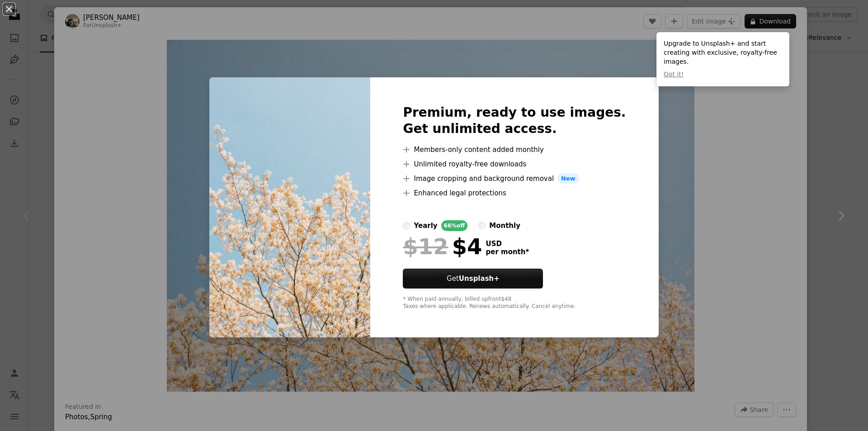  Describe the element at coordinates (568, 178) in the screenshot. I see `span: New` at that location.